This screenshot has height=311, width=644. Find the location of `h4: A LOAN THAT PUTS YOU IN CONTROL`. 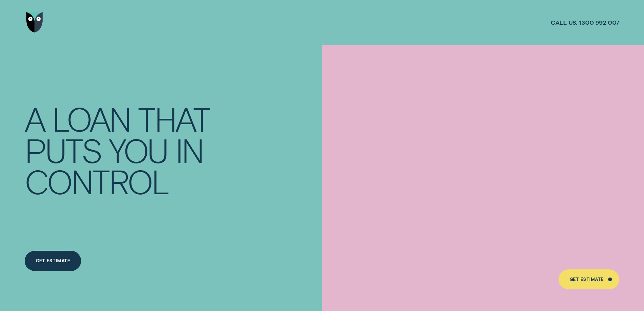

h4: A LOAN THAT PUTS YOU IN CONTROL is located at coordinates (121, 150).